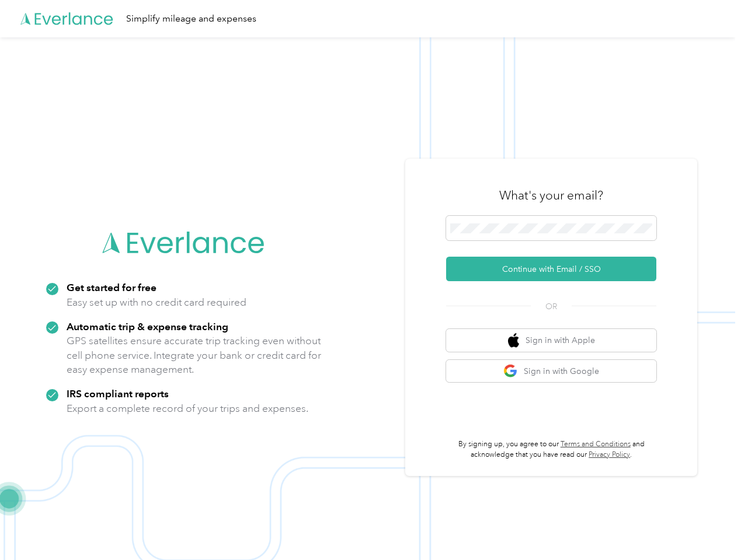 Image resolution: width=741 pixels, height=560 pixels. What do you see at coordinates (551, 340) in the screenshot?
I see `button: apple logoSign in with Apple` at bounding box center [551, 340].